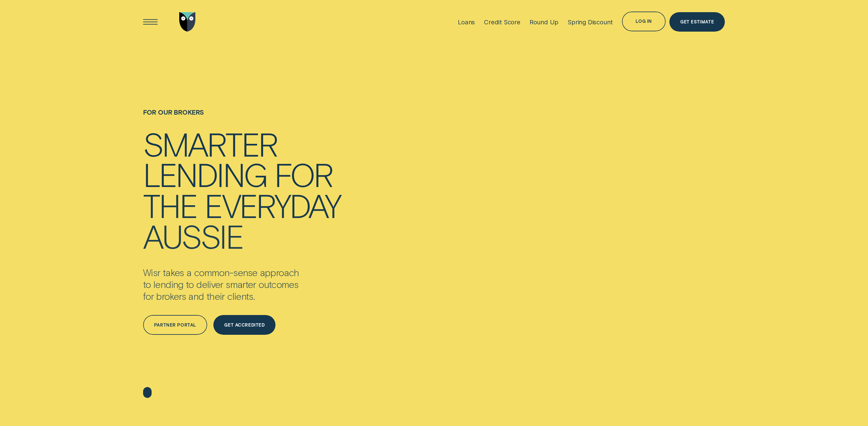  I want to click on a: Get Accredited, so click(244, 325).